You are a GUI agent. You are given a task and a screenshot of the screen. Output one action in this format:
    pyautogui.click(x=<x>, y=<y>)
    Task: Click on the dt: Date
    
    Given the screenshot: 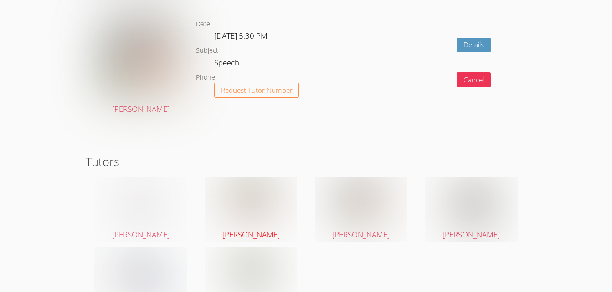 What is the action you would take?
    pyautogui.click(x=203, y=24)
    